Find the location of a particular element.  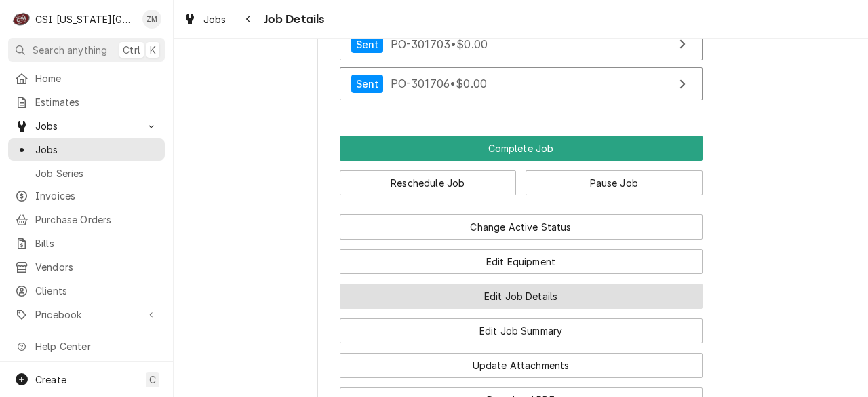

div: ZM is located at coordinates (152, 19).